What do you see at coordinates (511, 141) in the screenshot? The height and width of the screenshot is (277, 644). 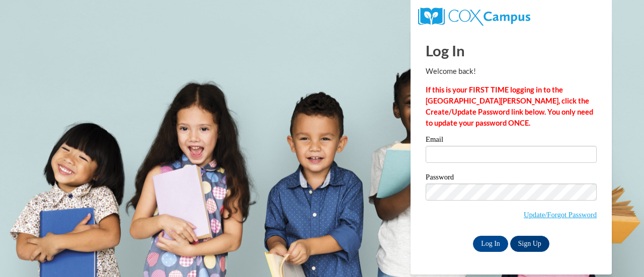 I see `label: Email` at bounding box center [511, 141].